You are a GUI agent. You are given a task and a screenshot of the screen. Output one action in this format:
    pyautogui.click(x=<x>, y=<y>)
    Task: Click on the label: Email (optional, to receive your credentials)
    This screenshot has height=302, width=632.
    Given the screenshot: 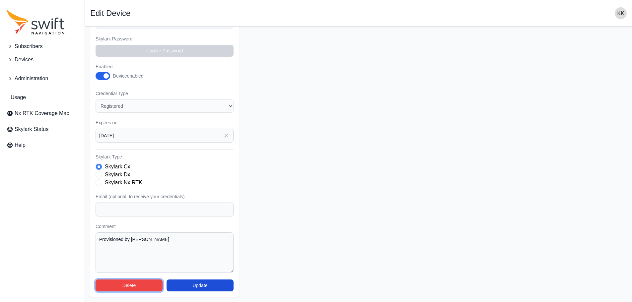 What is the action you would take?
    pyautogui.click(x=165, y=197)
    